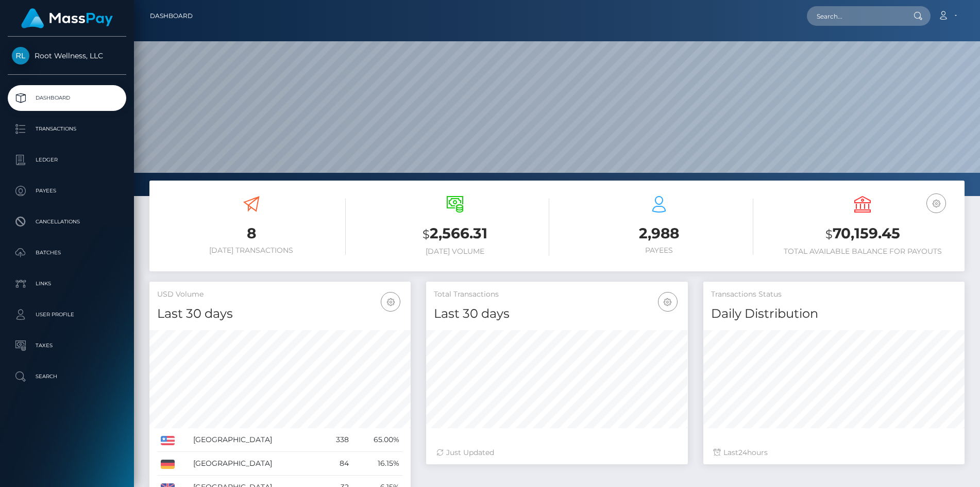 The image size is (980, 487). Describe the element at coordinates (67, 253) in the screenshot. I see `p: Batches` at that location.